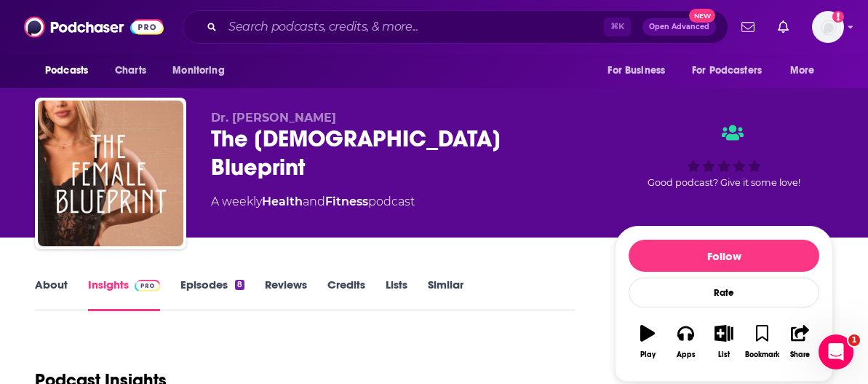 This screenshot has width=868, height=384. Describe the element at coordinates (801, 341) in the screenshot. I see `button: Share` at that location.